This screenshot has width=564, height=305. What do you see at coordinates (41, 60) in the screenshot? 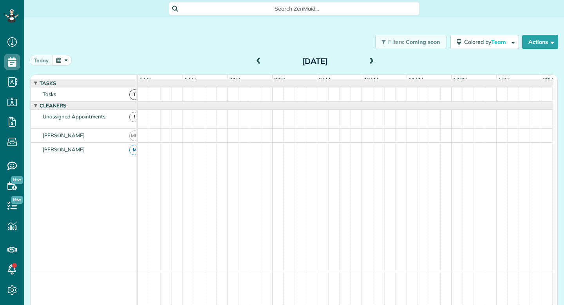
I see `button: today` at bounding box center [41, 60].